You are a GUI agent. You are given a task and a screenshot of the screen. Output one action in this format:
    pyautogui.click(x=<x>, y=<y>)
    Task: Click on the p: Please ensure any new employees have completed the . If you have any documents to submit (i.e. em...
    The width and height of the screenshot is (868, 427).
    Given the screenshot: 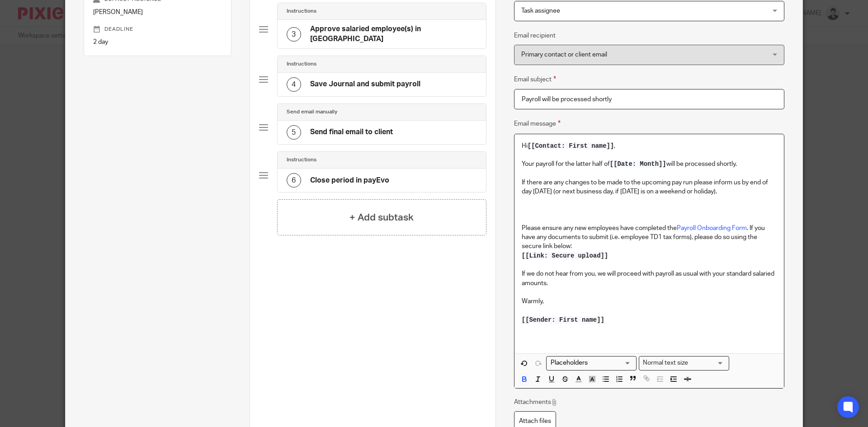 What is the action you would take?
    pyautogui.click(x=649, y=237)
    